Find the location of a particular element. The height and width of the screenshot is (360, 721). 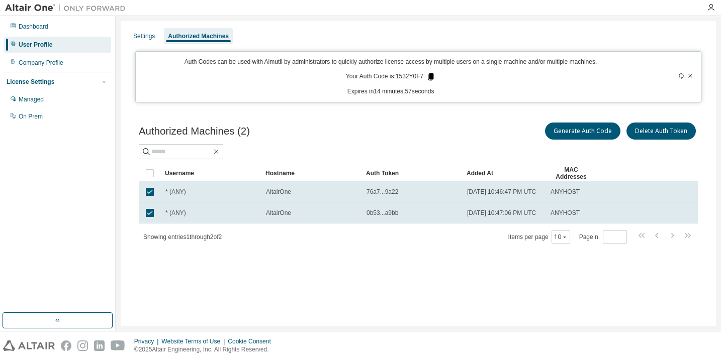

p: Expires in 14 minutes, 57 seconds is located at coordinates (390, 91).